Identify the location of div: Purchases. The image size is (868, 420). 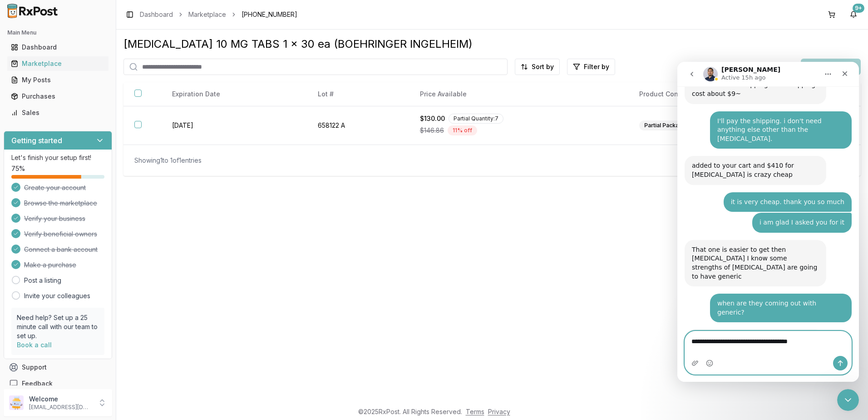
(57, 96).